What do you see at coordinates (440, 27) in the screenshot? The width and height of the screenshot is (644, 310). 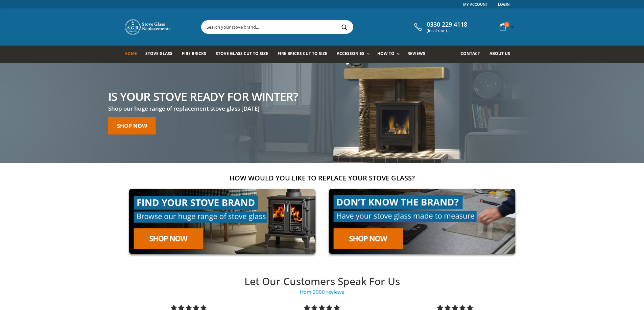 I see `a: 0330 229 4118 (local rate)` at bounding box center [440, 27].